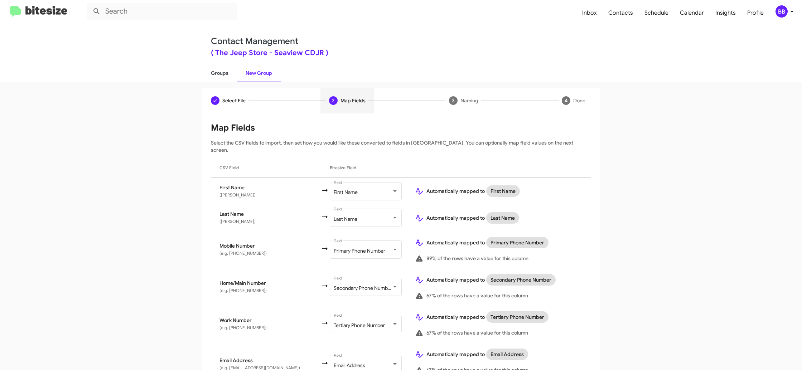 Image resolution: width=802 pixels, height=370 pixels. Describe the element at coordinates (755, 13) in the screenshot. I see `span: Profile` at that location.